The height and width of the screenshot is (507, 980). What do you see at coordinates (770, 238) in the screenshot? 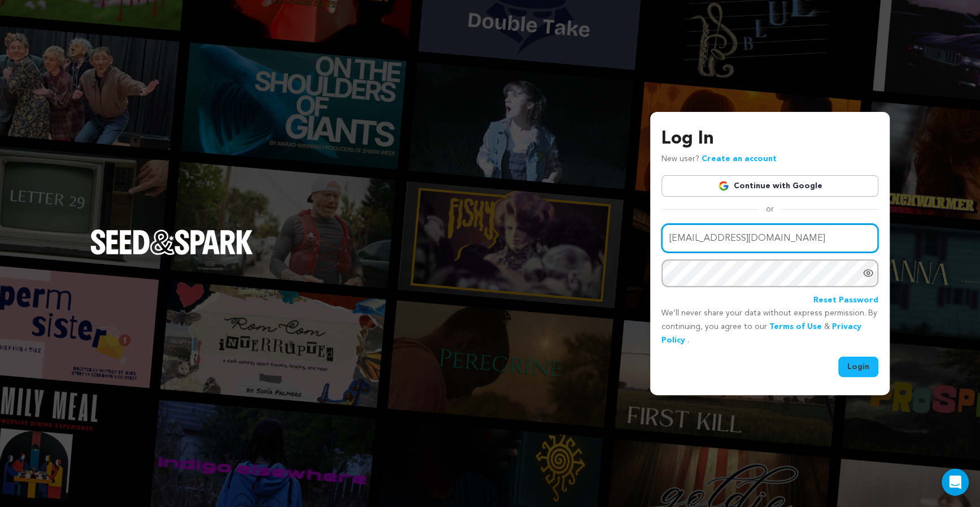
I see `input: Email address` at bounding box center [770, 238].